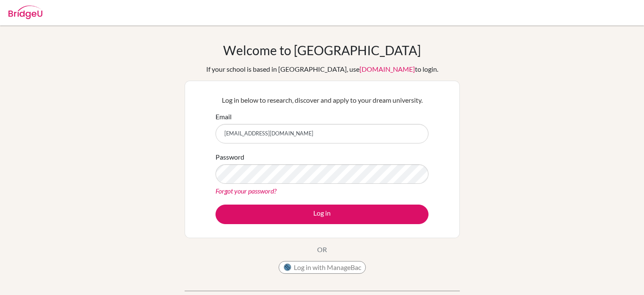 This screenshot has width=644, height=295. I want to click on label: Email, so click(224, 117).